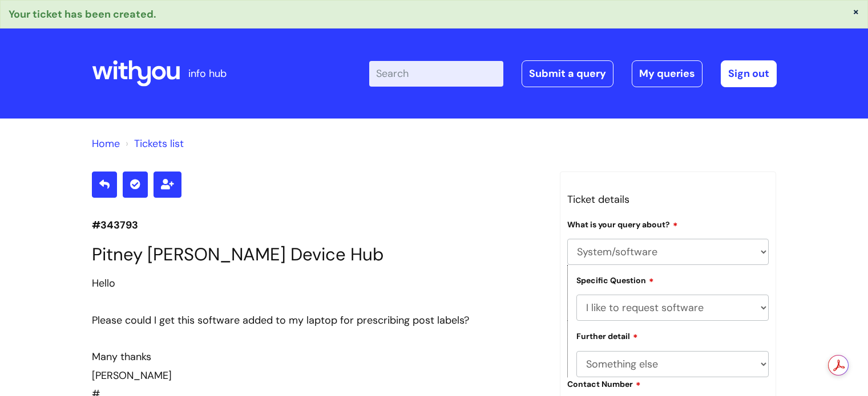 This screenshot has width=868, height=396. I want to click on p: info hub, so click(207, 73).